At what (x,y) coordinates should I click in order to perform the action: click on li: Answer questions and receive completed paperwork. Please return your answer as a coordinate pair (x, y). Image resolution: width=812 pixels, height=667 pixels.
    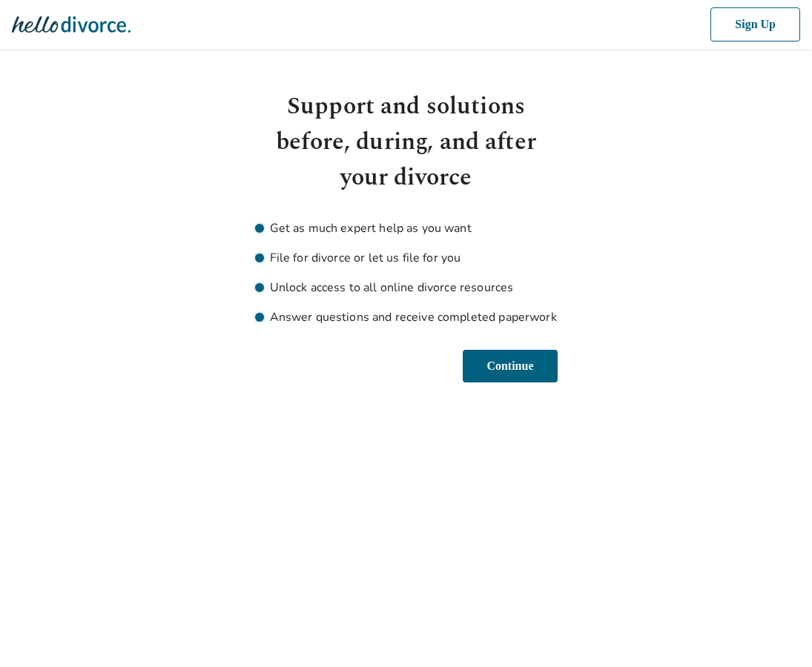
    Looking at the image, I should click on (406, 317).